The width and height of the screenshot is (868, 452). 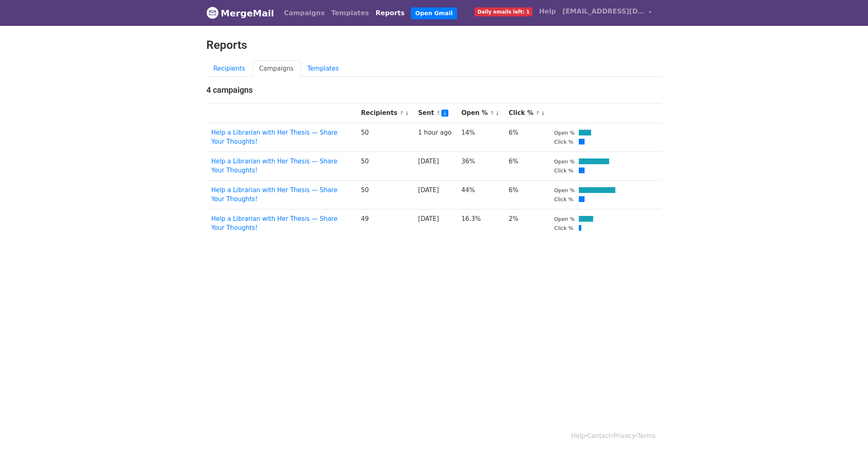 What do you see at coordinates (390, 13) in the screenshot?
I see `a: Reports` at bounding box center [390, 13].